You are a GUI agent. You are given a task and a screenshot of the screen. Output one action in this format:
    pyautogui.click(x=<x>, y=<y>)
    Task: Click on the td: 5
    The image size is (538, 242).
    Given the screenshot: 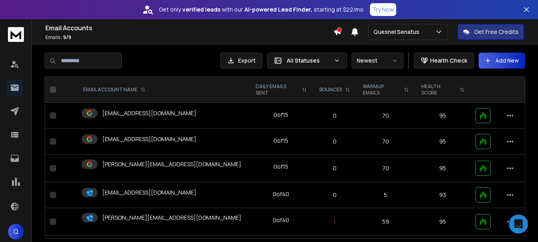 What is the action you would take?
    pyautogui.click(x=385, y=195)
    